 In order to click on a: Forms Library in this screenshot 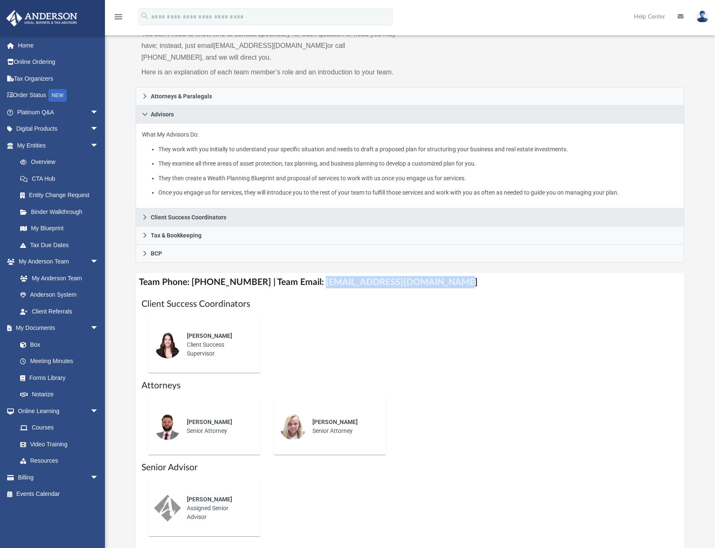, I will do `click(57, 378)`.